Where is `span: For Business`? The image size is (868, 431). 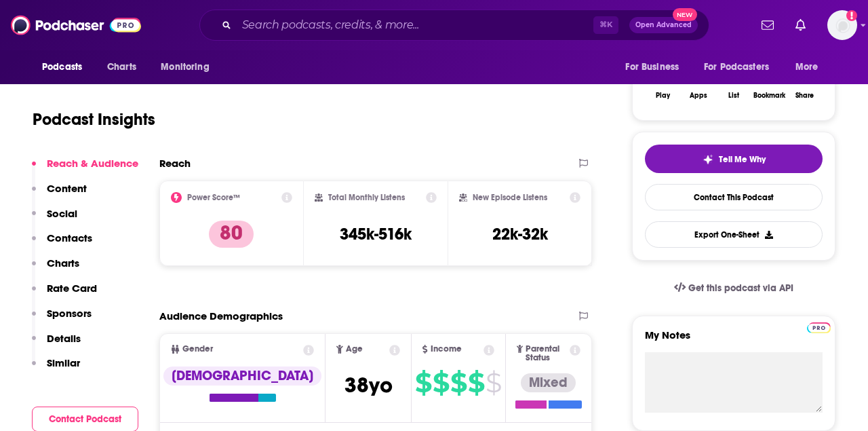
span: For Business is located at coordinates (652, 67).